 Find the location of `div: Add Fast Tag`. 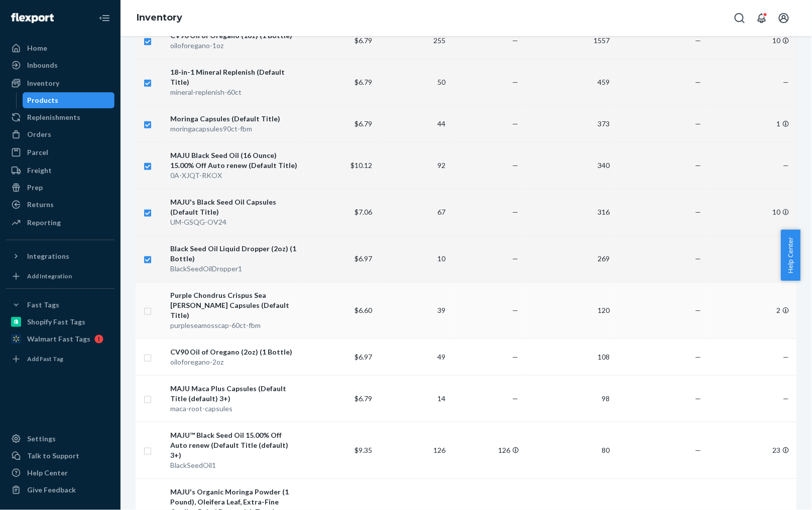

div: Add Fast Tag is located at coordinates (45, 359).